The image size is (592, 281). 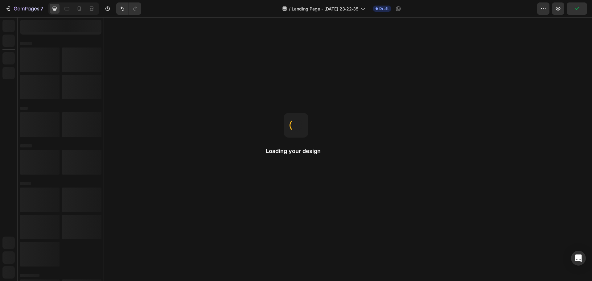 I want to click on div: Open Intercom Messenger, so click(x=579, y=258).